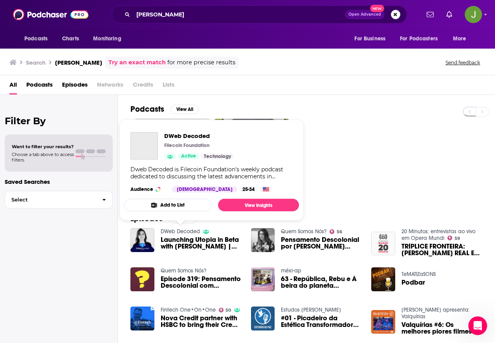 The width and height of the screenshot is (495, 343). What do you see at coordinates (51, 15) in the screenshot?
I see `img: Podchaser - Follow, Share and Rate Podcasts` at bounding box center [51, 15].